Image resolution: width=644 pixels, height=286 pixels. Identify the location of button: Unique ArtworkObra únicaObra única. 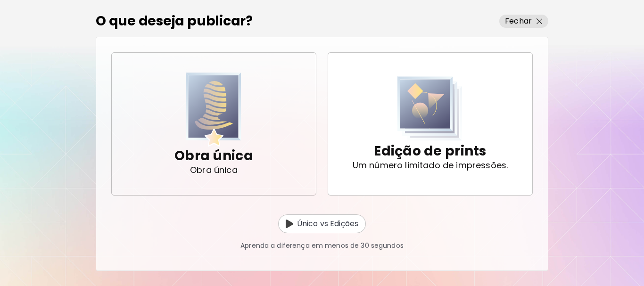
(213, 124).